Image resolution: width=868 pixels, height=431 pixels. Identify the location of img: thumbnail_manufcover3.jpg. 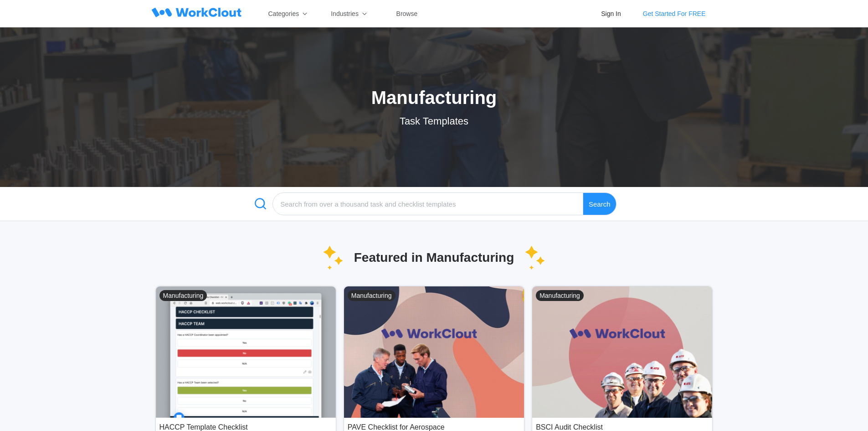
(622, 352).